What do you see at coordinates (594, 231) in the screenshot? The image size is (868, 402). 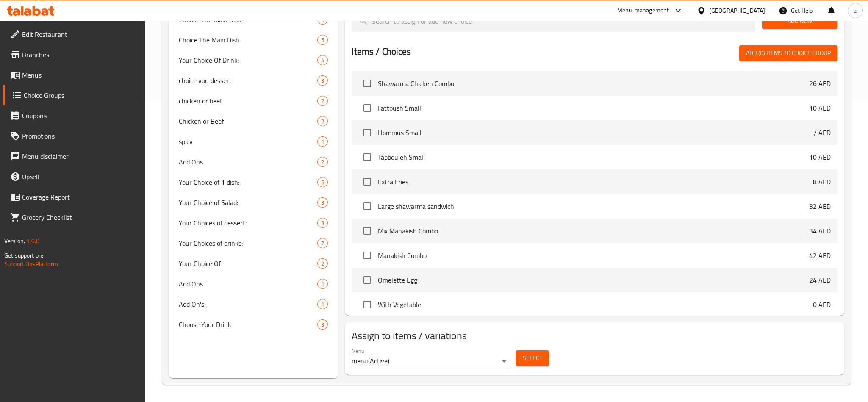 I see `span: Mix Manakish Combo` at bounding box center [594, 231].